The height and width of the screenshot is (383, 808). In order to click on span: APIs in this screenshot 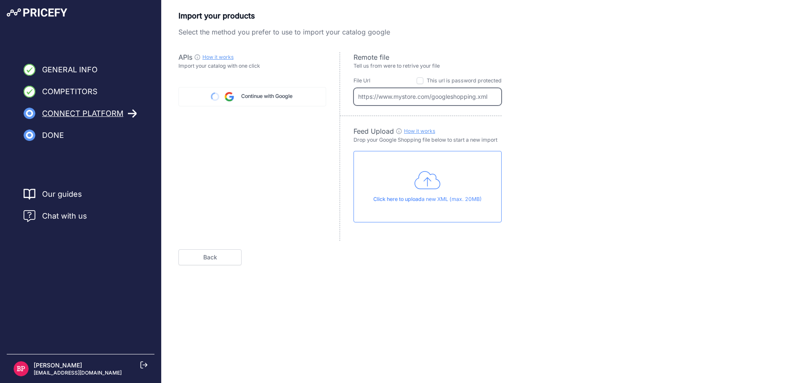, I will do `click(185, 57)`.